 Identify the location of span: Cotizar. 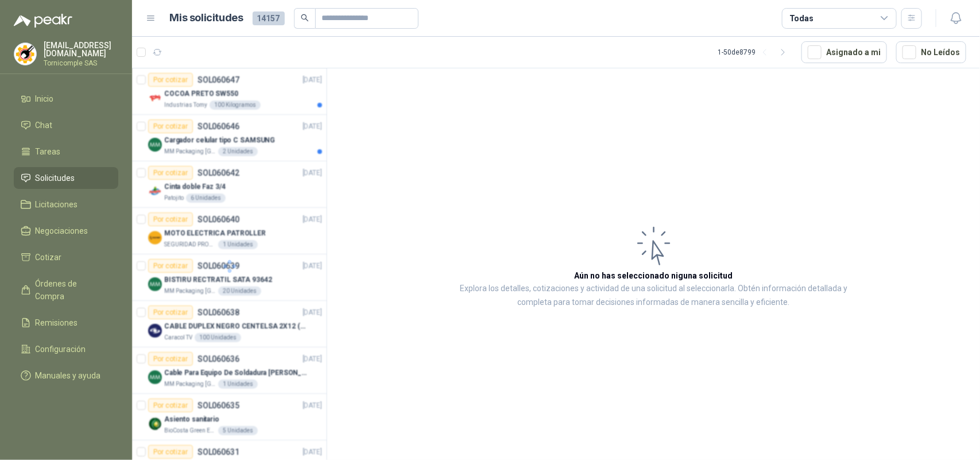
(49, 257).